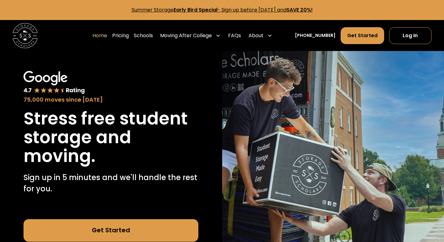 The width and height of the screenshot is (444, 242). Describe the element at coordinates (234, 36) in the screenshot. I see `a: FAQs` at that location.